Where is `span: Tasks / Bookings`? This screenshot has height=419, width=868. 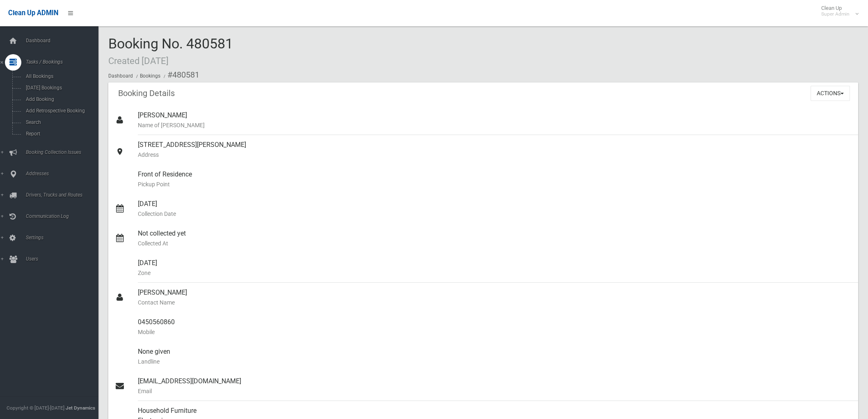 span: Tasks / Bookings is located at coordinates (64, 62).